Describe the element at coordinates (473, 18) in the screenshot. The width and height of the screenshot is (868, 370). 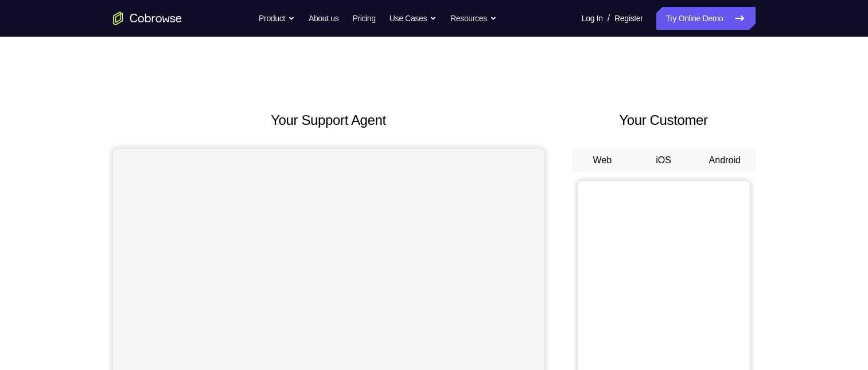
I see `button: Resources` at that location.